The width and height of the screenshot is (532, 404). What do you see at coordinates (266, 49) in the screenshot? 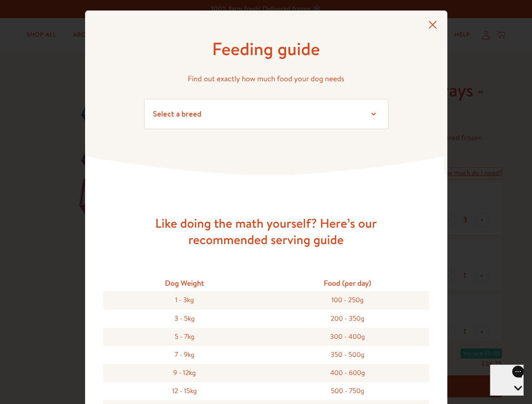
I see `h1: Feeding guide` at bounding box center [266, 49].